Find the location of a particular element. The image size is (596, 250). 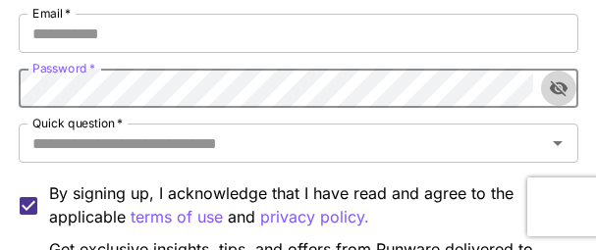

p: privacy policy. is located at coordinates (314, 217).